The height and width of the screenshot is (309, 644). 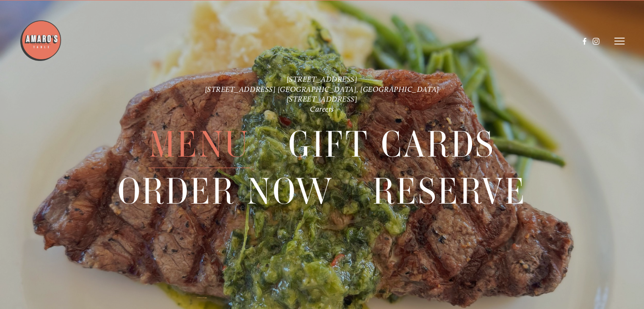 What do you see at coordinates (226, 192) in the screenshot?
I see `span: Order Now` at bounding box center [226, 192].